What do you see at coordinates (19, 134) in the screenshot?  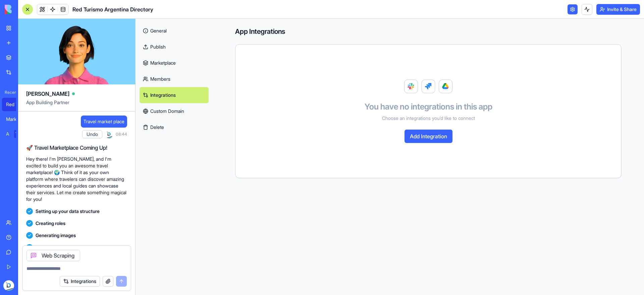 I see `div: TRY` at bounding box center [19, 134].